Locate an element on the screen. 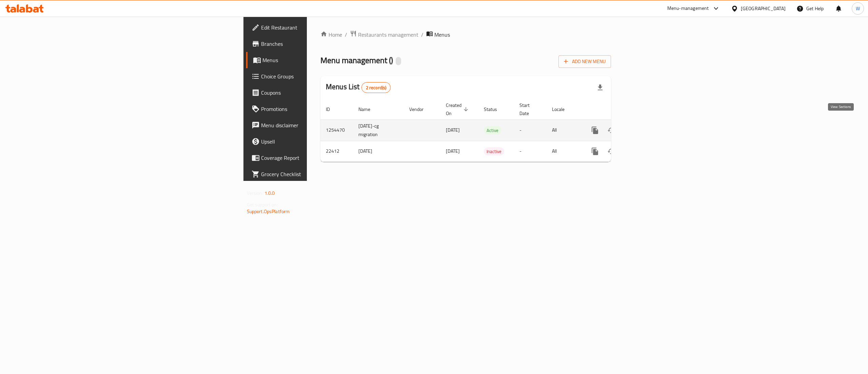 This screenshot has height=374, width=868. a: Coupons is located at coordinates (317, 93).